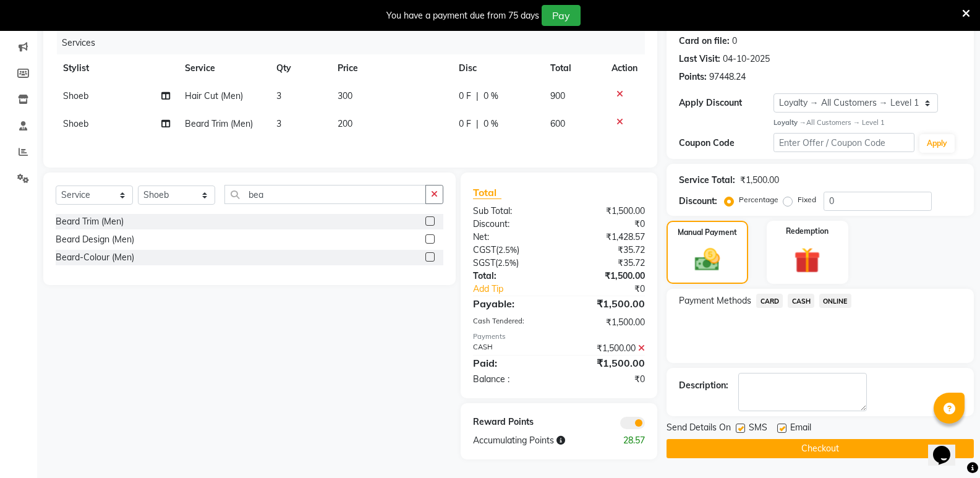  I want to click on a: Add Tip, so click(519, 289).